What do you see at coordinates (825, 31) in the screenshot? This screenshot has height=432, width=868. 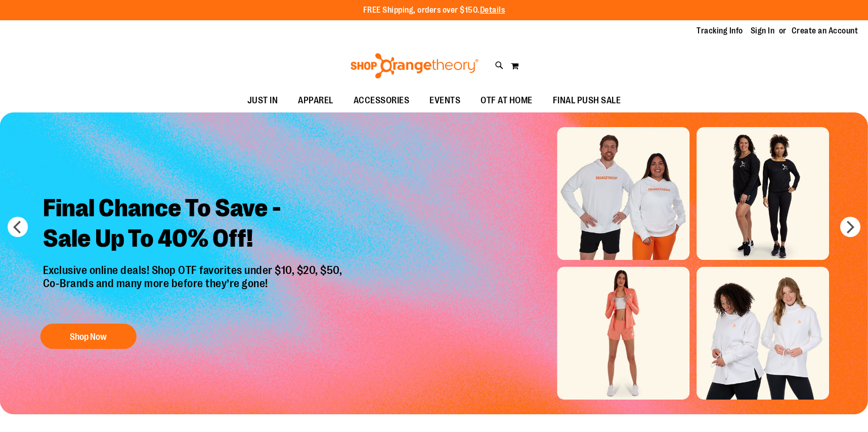 I see `a: Create an Account` at bounding box center [825, 31].